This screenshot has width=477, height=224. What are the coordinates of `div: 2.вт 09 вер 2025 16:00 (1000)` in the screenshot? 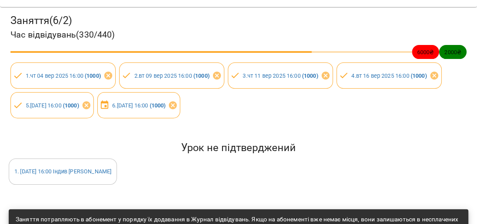 It's located at (172, 76).